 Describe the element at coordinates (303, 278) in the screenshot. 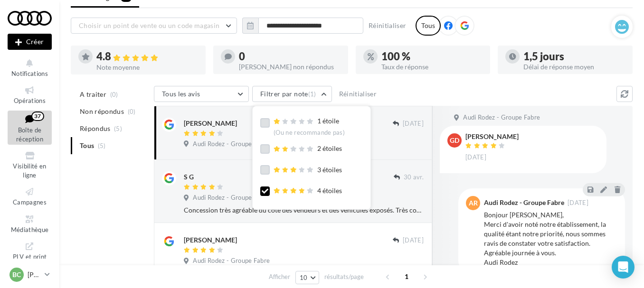

I see `span: 10` at that location.